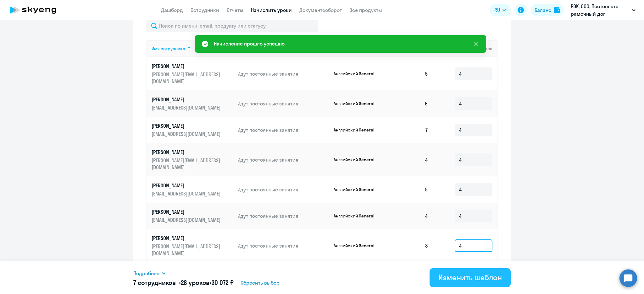  What do you see at coordinates (557, 10) in the screenshot?
I see `img: balance` at bounding box center [557, 10].